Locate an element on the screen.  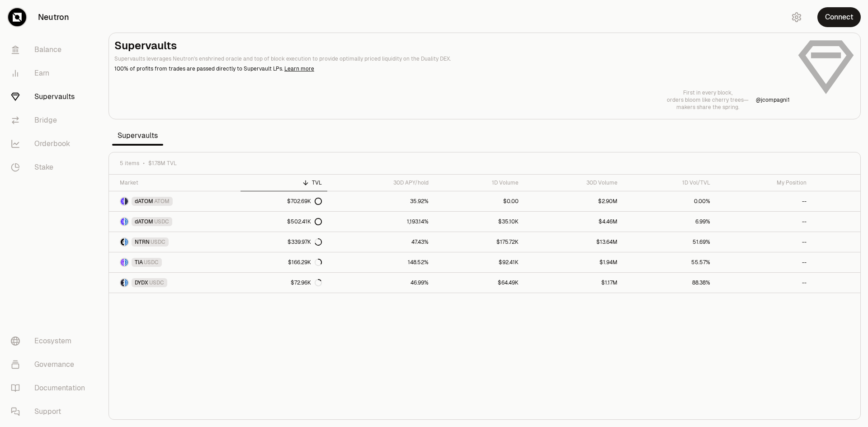
div: 1D Volume is located at coordinates (479, 183).